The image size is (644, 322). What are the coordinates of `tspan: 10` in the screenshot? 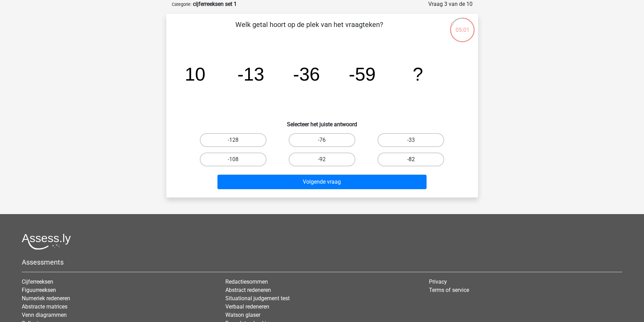 It's located at (195, 74).